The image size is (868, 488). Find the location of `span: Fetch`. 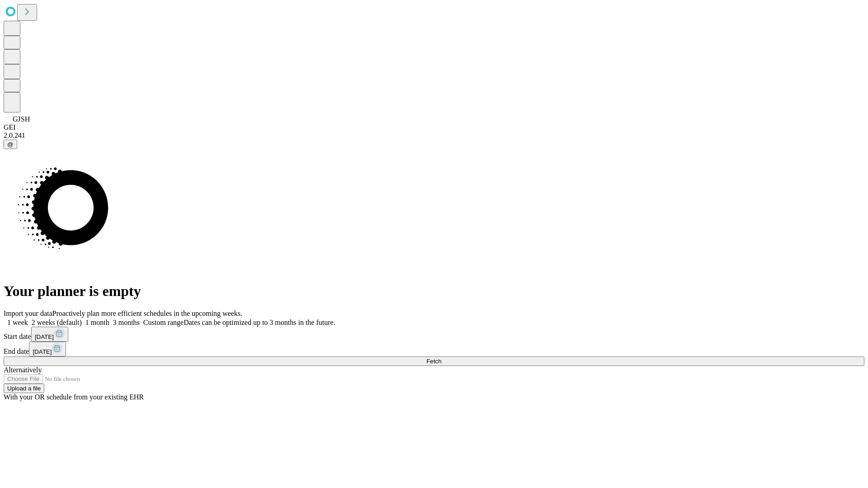

span: Fetch is located at coordinates (433, 362).